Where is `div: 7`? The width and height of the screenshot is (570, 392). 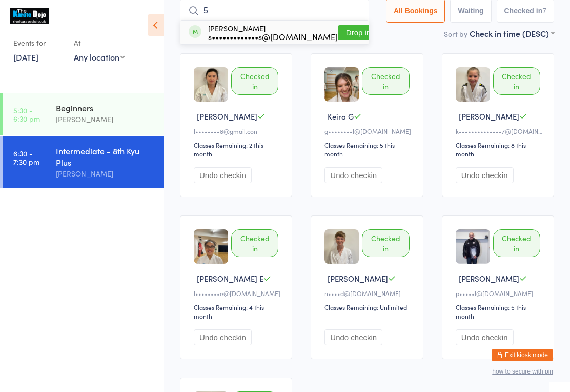 div: 7 is located at coordinates (545, 11).